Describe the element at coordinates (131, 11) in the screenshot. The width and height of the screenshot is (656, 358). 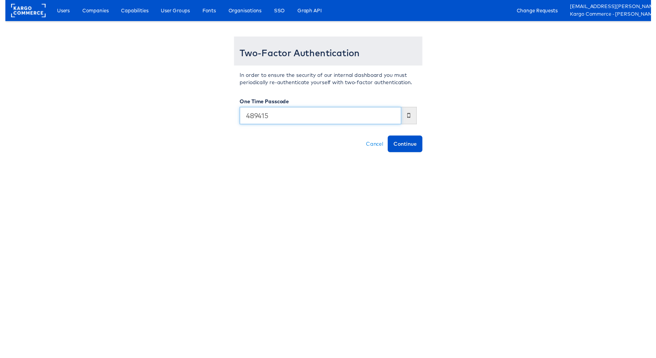
I see `a: Capabilities` at that location.